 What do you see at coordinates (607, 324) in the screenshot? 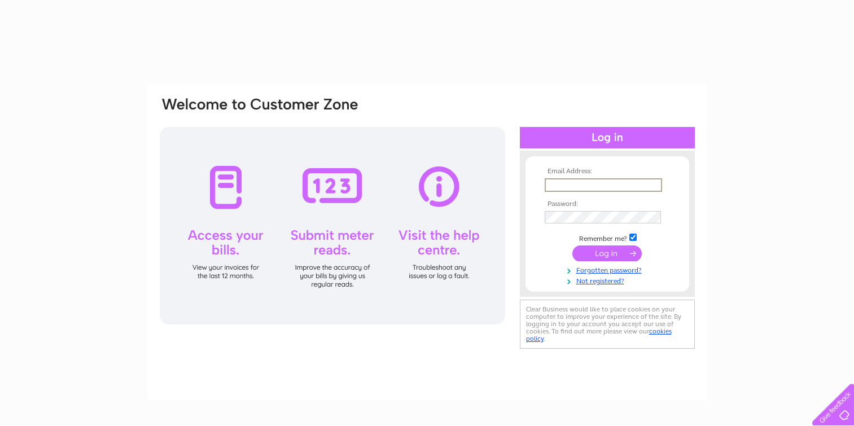
I see `div: Clear Business would like to place cookies on your computer to improve your experience of the sit...` at bounding box center [607, 324].